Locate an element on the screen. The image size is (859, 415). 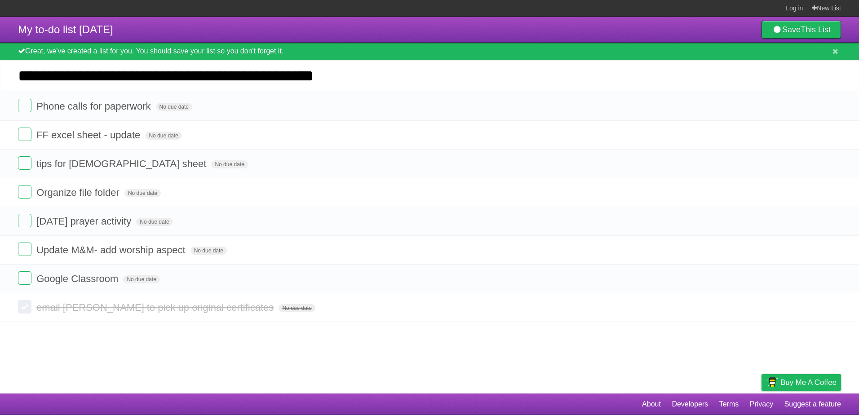
a: Terms is located at coordinates (729, 405).